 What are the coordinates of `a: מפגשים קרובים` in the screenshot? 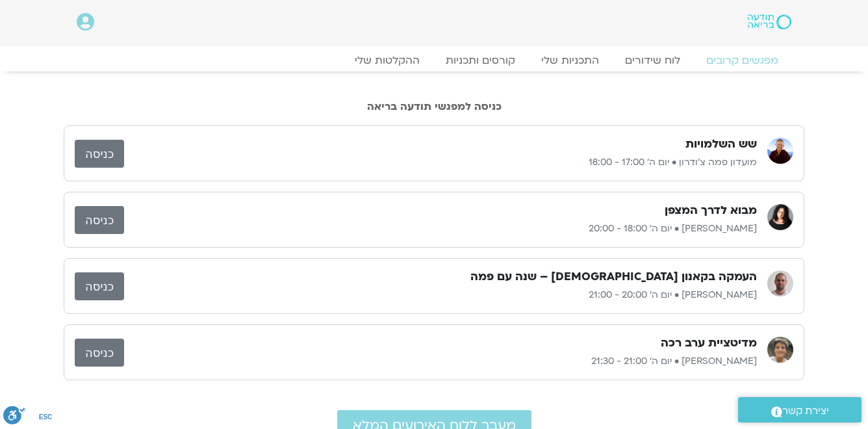 It's located at (742, 61).